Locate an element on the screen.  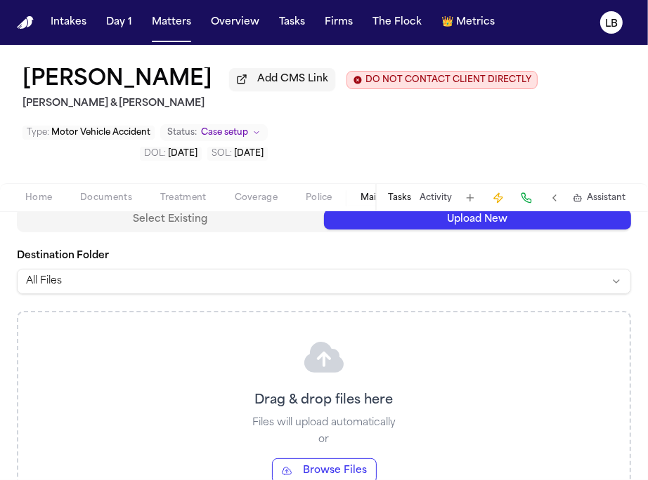
button: Add Task is located at coordinates (470, 198).